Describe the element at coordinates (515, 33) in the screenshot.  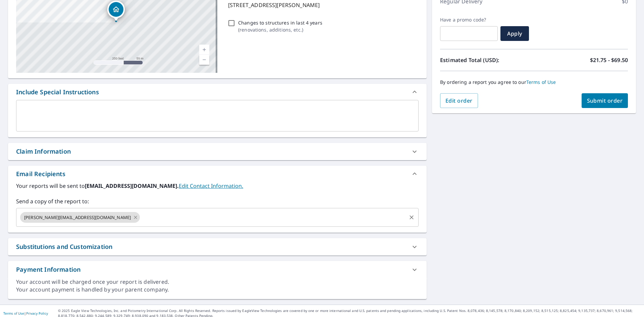
I see `button: Apply` at that location.